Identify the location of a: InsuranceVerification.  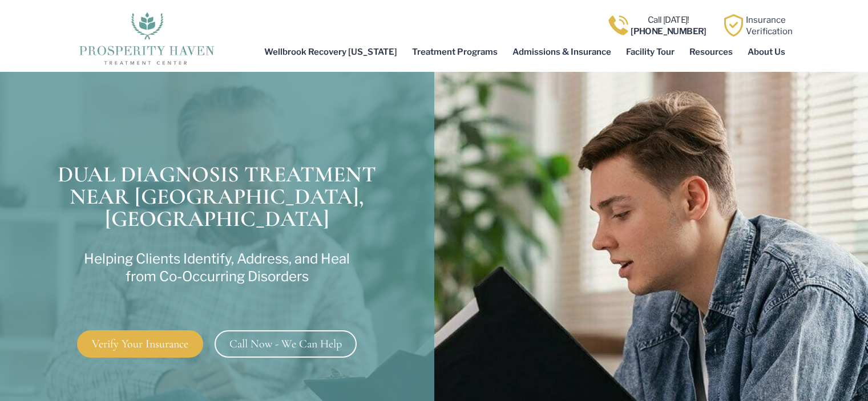
(770, 26).